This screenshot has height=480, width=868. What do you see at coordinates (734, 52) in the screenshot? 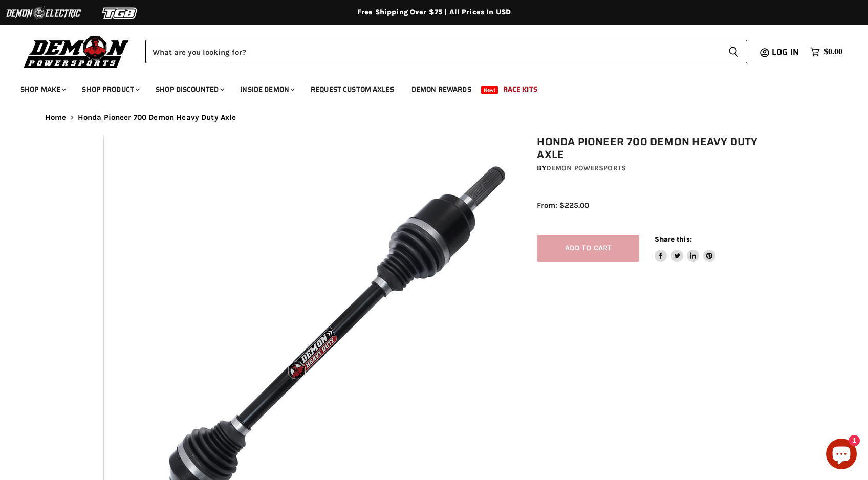
I see `button: Search` at bounding box center [734, 52].